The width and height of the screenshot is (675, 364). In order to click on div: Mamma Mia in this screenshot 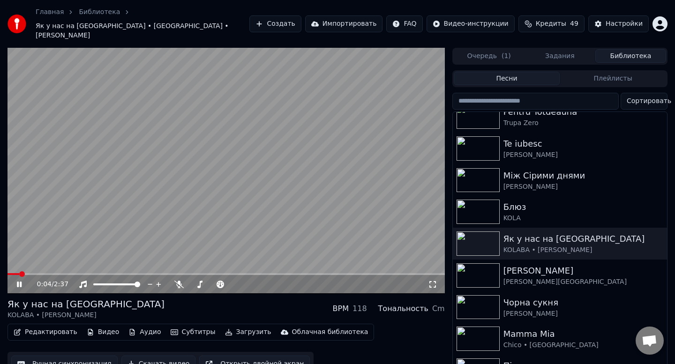, I will do `click(583, 334)`.